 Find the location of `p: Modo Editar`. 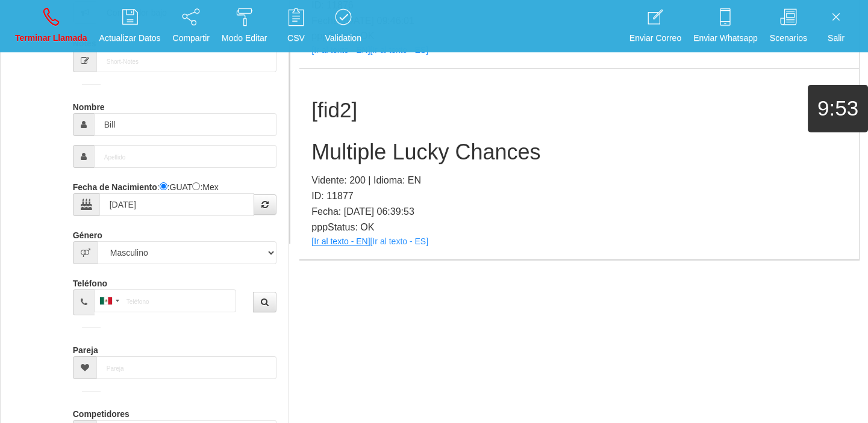

p: Modo Editar is located at coordinates (244, 38).